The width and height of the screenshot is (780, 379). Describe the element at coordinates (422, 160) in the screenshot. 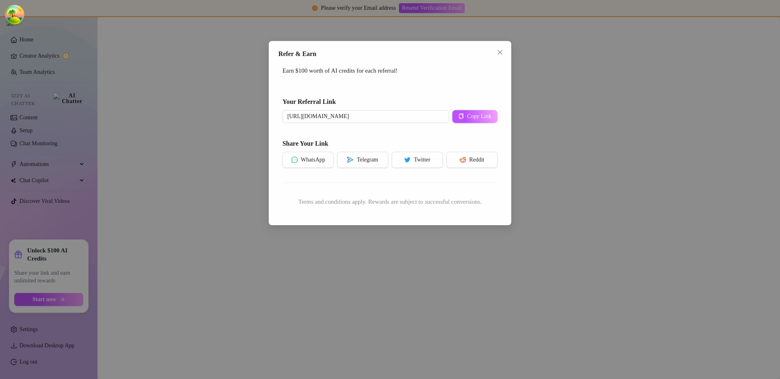

I see `span: Twitter` at that location.